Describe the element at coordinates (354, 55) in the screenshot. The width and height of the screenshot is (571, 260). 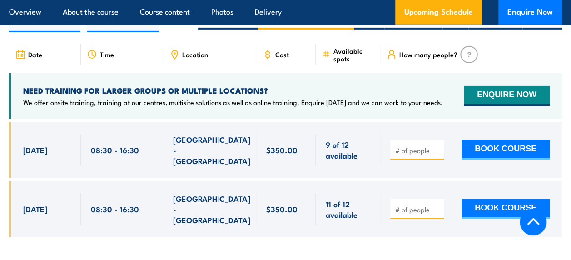
I see `span: Available spots` at that location.